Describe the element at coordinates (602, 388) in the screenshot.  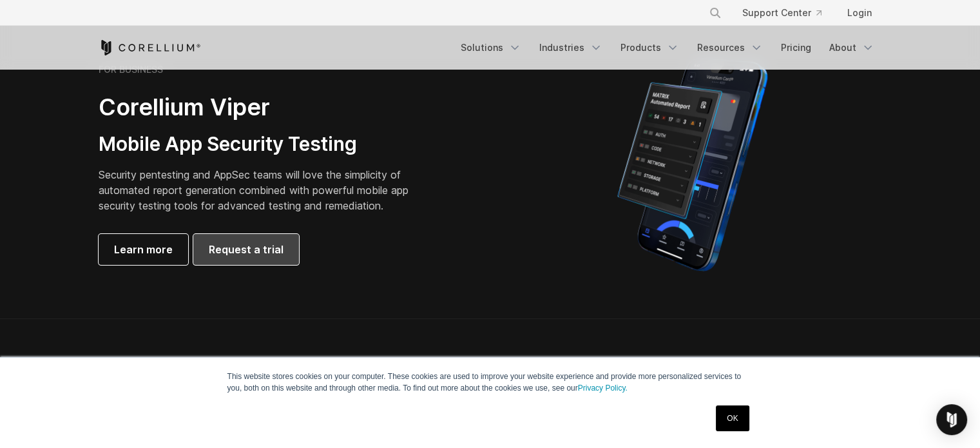
I see `a: Privacy Policy.` at that location.